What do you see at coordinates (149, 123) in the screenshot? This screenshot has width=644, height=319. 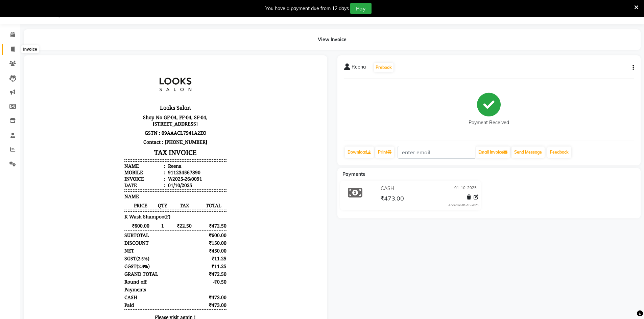 I see `div: 01/10/2025` at bounding box center [149, 123].